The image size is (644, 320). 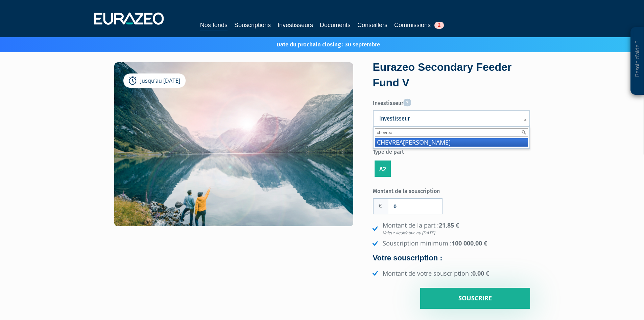 What do you see at coordinates (214, 25) in the screenshot?
I see `a: Nos fonds` at bounding box center [214, 25].